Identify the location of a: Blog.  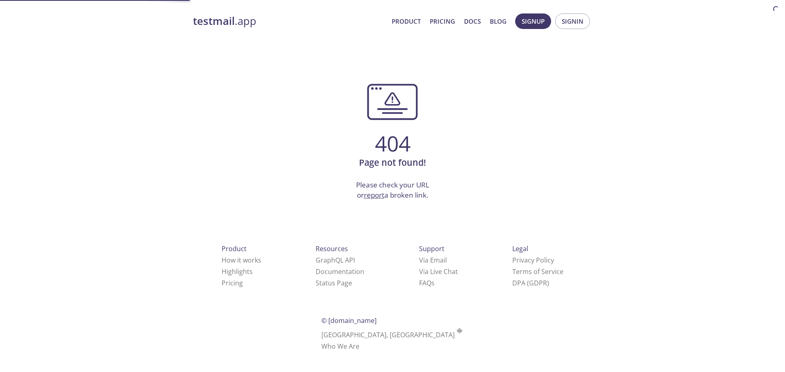
(498, 21).